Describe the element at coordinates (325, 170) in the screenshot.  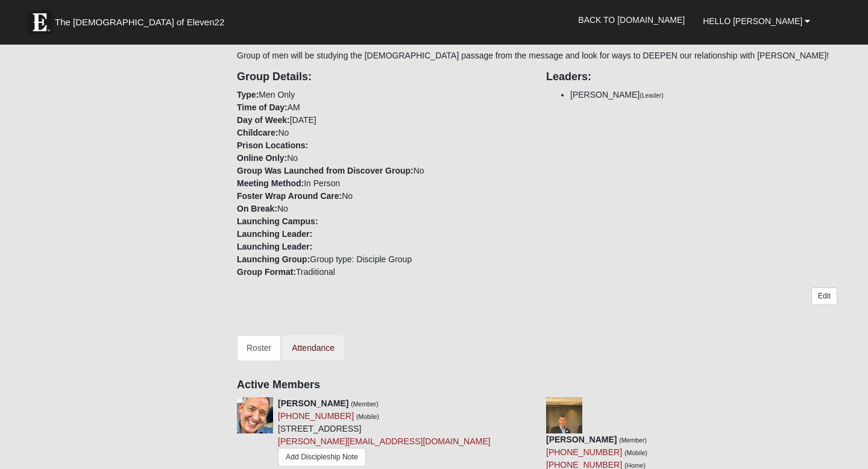
I see `strong: Group Was Launched from Discover Group:` at that location.